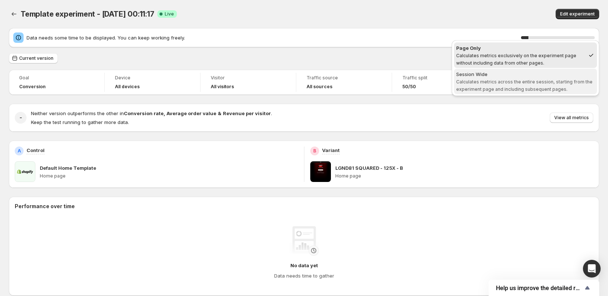  I want to click on span: Traffic source, so click(344, 78).